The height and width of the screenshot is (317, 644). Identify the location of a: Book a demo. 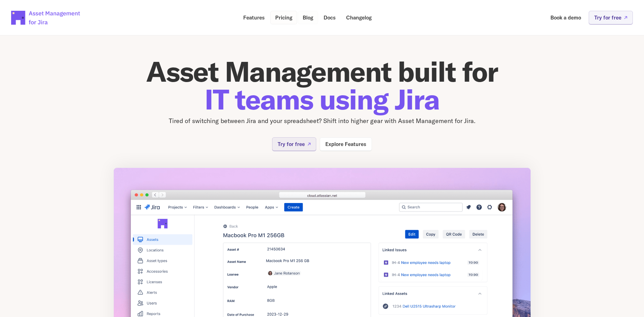
(566, 17).